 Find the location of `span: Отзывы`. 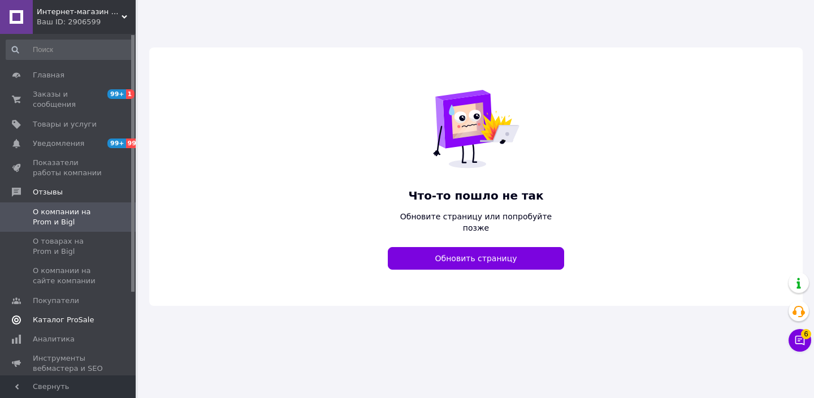

span: Отзывы is located at coordinates (47, 192).